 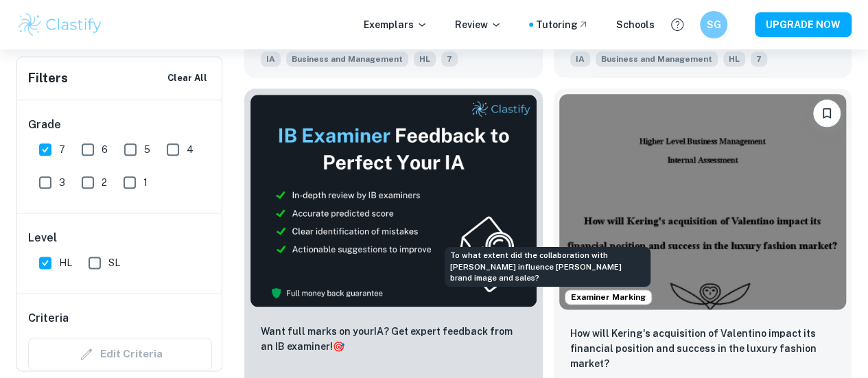 What do you see at coordinates (608, 297) in the screenshot?
I see `span: Examiner Marking` at bounding box center [608, 297].